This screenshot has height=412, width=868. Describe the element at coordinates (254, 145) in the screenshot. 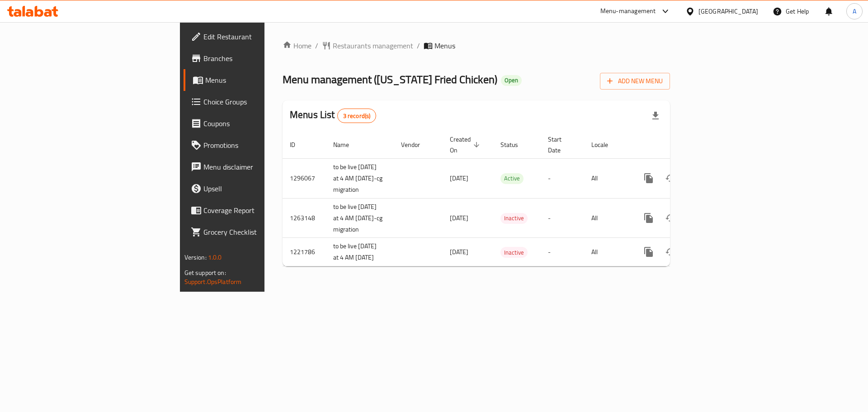

I see `a: Promotions` at that location.